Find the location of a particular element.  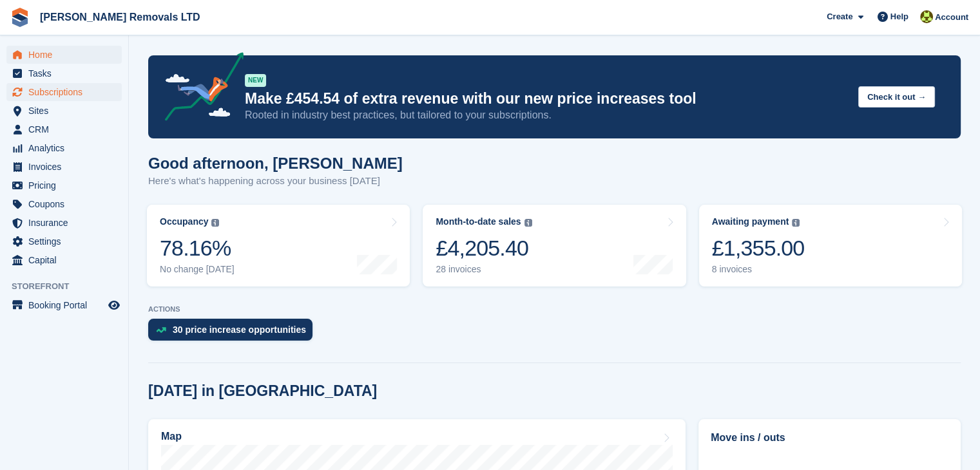

span: Tasks is located at coordinates (67, 73).